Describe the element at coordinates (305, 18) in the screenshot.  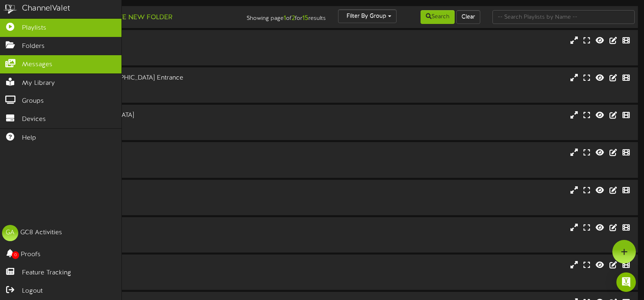
I see `strong: 15` at that location.